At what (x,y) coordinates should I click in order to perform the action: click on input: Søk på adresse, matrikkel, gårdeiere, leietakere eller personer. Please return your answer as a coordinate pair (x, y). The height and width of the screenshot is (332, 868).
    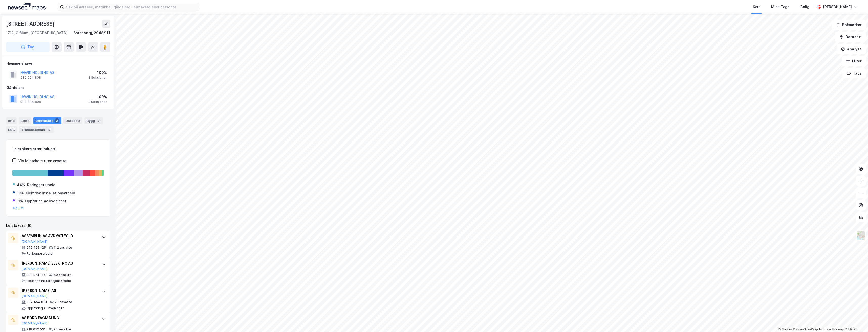
    Looking at the image, I should click on (131, 7).